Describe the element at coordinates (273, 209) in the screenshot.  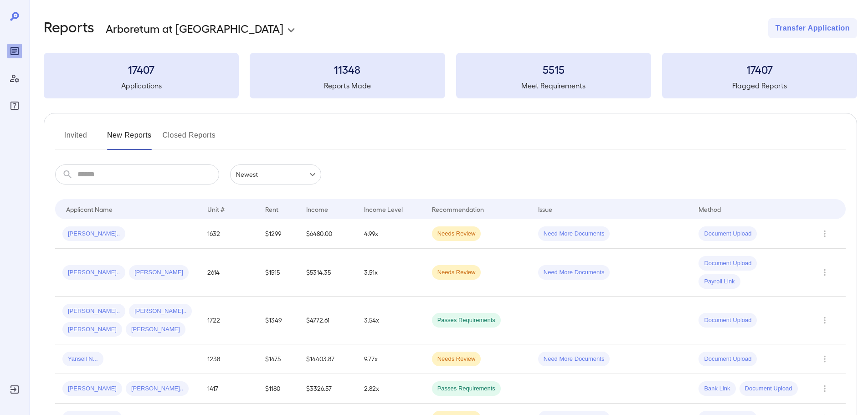
I see `div: Rent` at that location.